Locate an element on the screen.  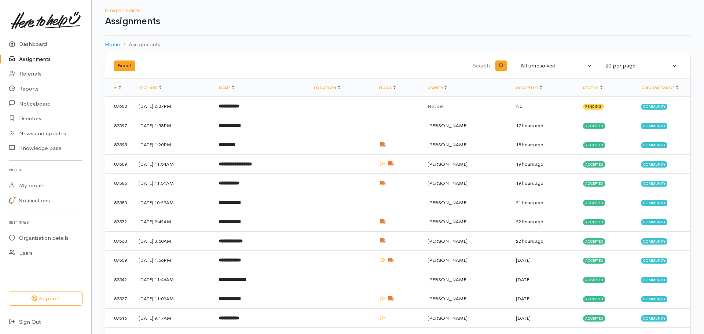
button: Support is located at coordinates (45, 298).